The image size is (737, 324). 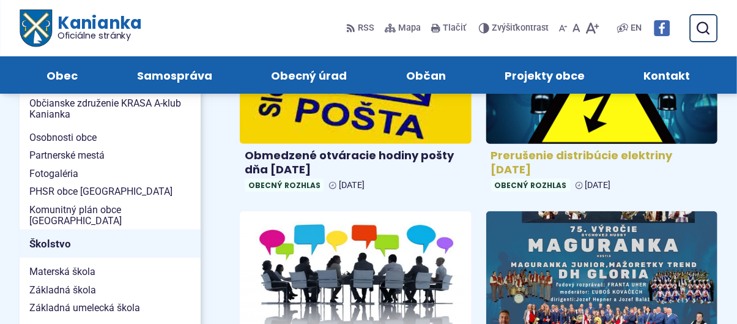 What do you see at coordinates (62, 75) in the screenshot?
I see `a: Obec` at bounding box center [62, 75].